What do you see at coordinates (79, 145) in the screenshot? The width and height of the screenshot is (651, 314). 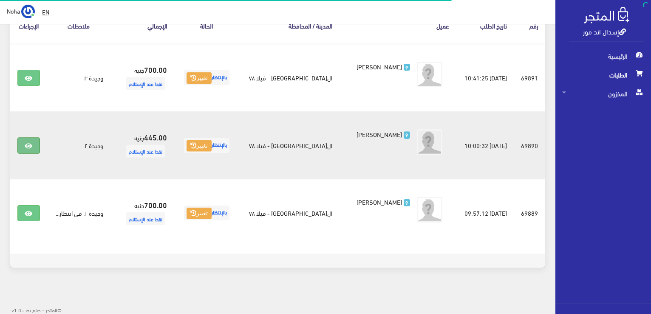 I see `td: وجيدة ٢.` at bounding box center [79, 145].